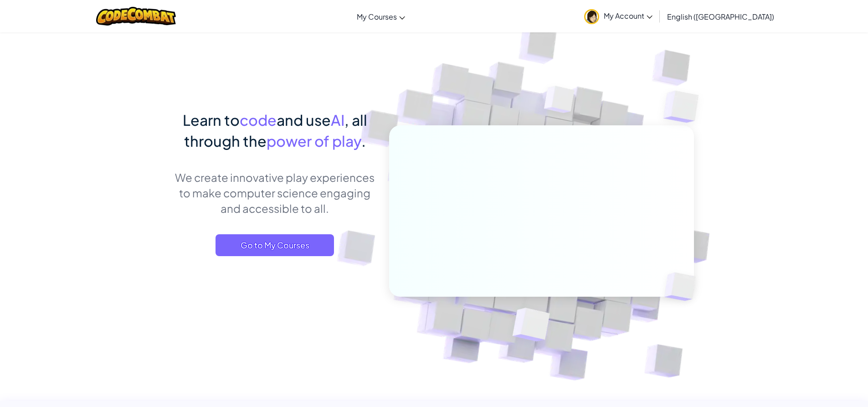 The image size is (868, 407). I want to click on img: avatar, so click(592, 16).